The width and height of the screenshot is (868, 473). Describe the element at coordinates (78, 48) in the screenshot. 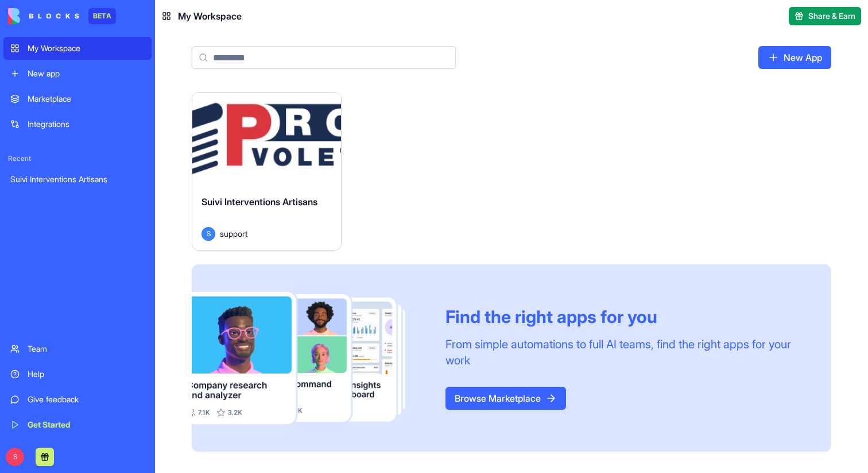

I see `a: My Workspace` at that location.